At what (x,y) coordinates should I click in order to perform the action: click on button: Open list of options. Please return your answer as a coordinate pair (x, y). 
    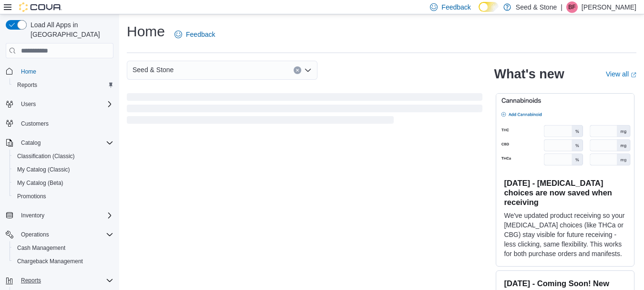
    Looking at the image, I should click on (308, 70).